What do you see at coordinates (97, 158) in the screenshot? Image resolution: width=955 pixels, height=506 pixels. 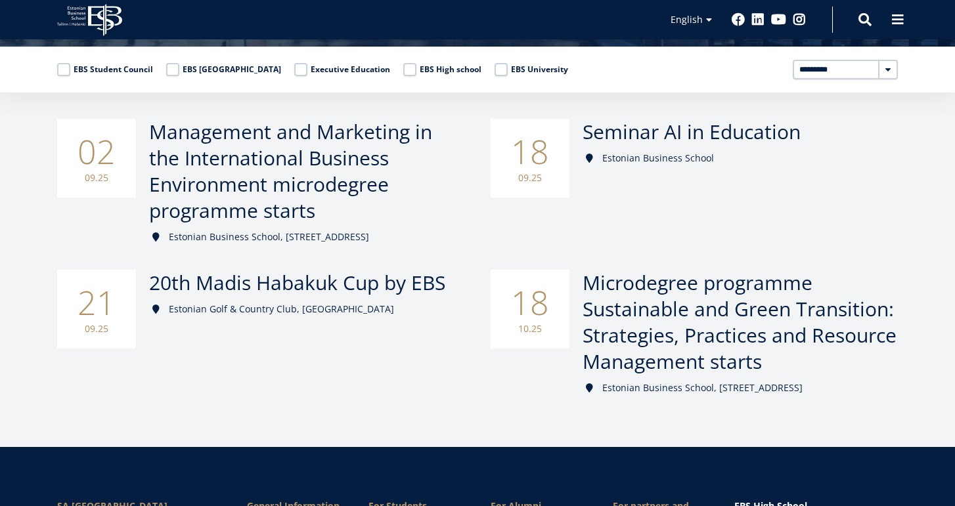 I see `div: 02` at bounding box center [97, 158].